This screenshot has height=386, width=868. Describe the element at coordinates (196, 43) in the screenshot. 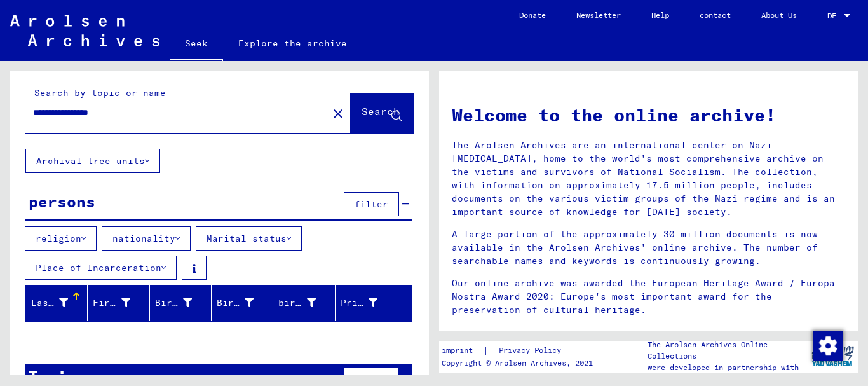

I see `font: Seek` at that location.